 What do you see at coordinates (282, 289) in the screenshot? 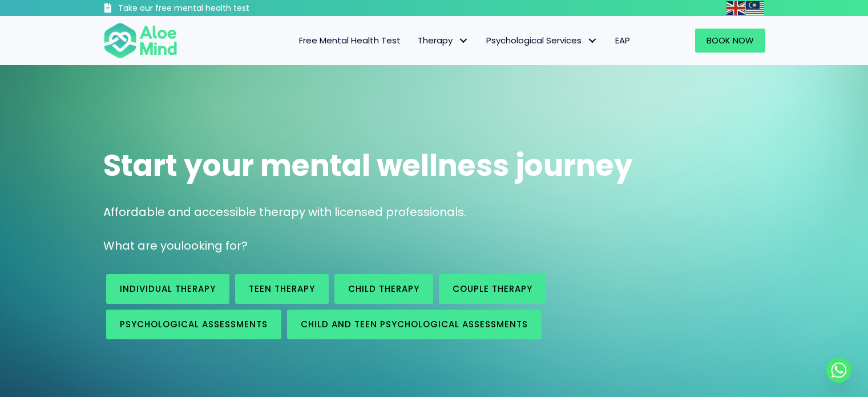
I see `span: Teen Therapy` at bounding box center [282, 289].